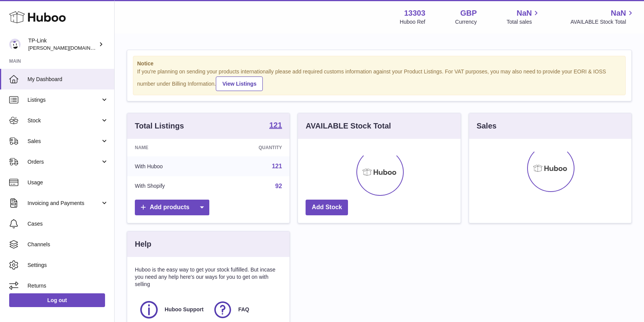  Describe the element at coordinates (171, 167) in the screenshot. I see `td: With Huboo` at that location.